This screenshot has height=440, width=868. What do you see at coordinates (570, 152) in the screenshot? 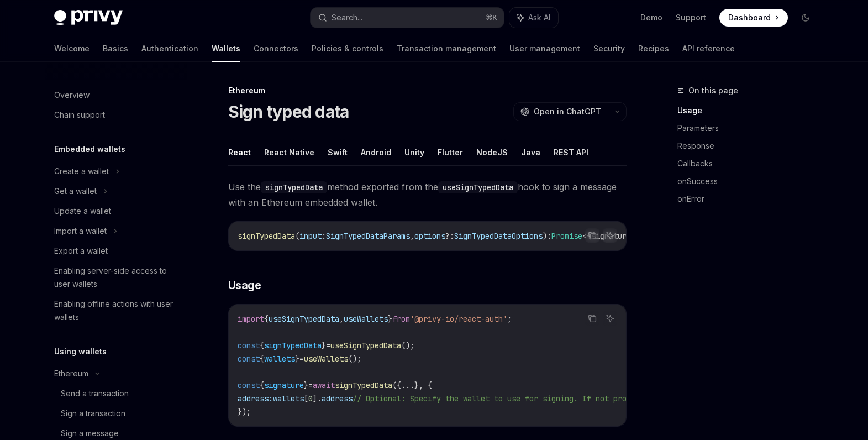
I see `button: REST API` at bounding box center [570, 152].